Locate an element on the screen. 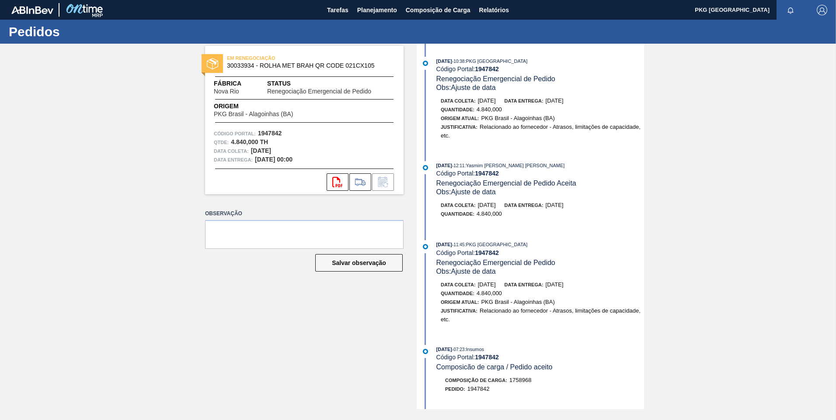  span: Relatórios is located at coordinates (494, 10).